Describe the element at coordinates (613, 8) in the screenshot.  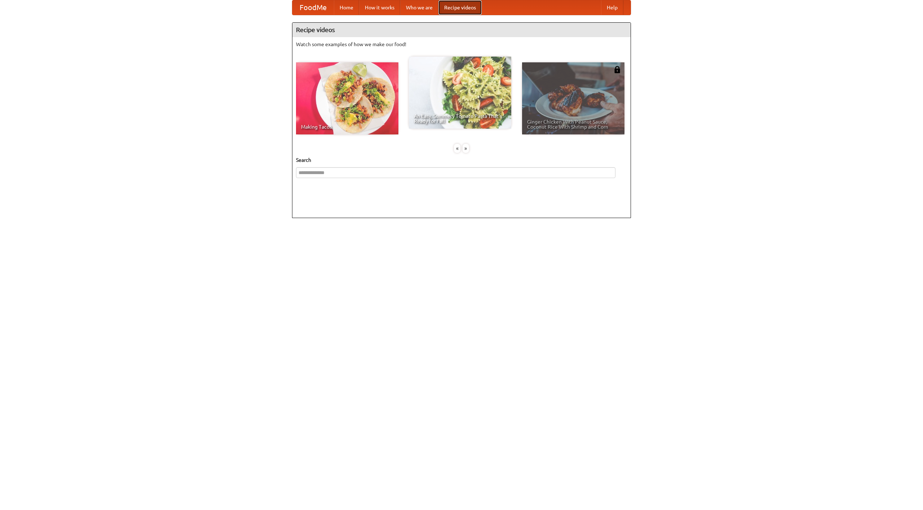
I see `a: Help` at that location.